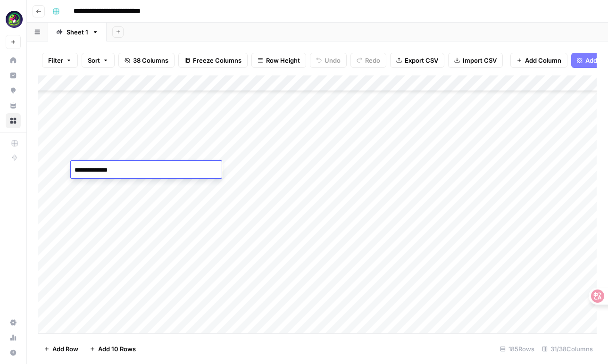  Describe the element at coordinates (476, 60) in the screenshot. I see `button: Import CSV` at that location.